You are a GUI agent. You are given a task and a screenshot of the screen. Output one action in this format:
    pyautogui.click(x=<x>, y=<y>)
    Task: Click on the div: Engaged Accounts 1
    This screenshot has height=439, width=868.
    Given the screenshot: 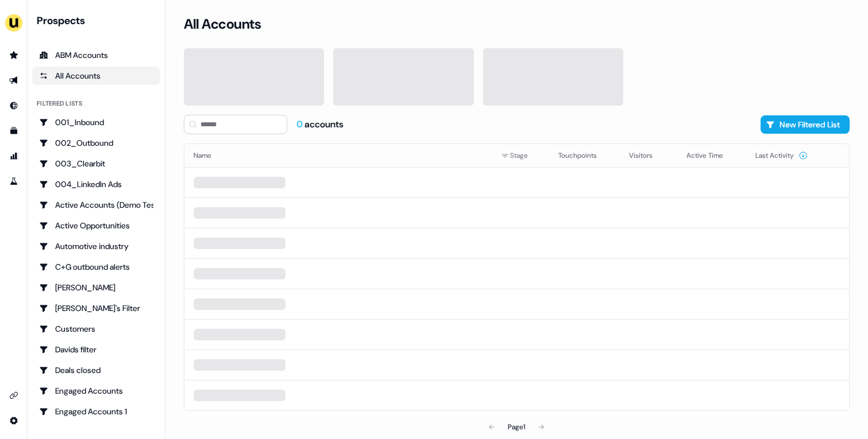 What is the action you would take?
    pyautogui.click(x=96, y=411)
    